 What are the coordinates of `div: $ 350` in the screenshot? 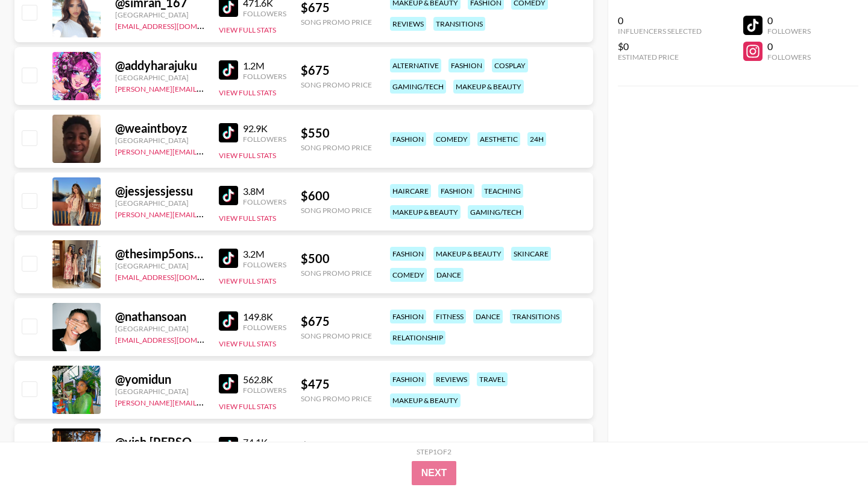 It's located at (336, 446).